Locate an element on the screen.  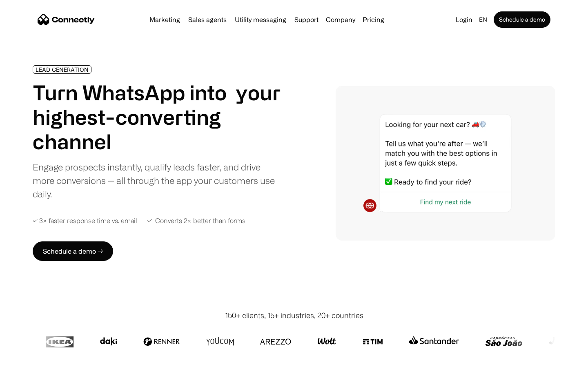
div: 150+ clients, 15+ industries, 20+ countries is located at coordinates (294, 315).